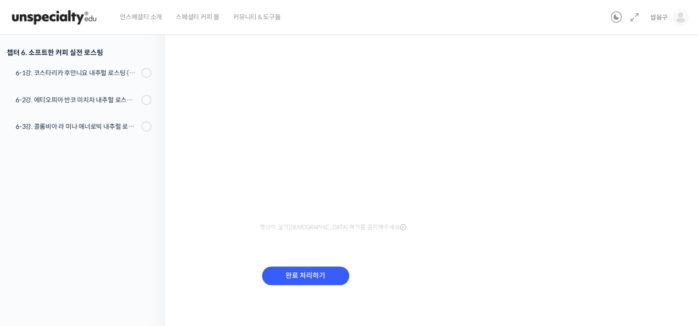  What do you see at coordinates (89, 261) in the screenshot?
I see `a: 대화` at bounding box center [89, 261].